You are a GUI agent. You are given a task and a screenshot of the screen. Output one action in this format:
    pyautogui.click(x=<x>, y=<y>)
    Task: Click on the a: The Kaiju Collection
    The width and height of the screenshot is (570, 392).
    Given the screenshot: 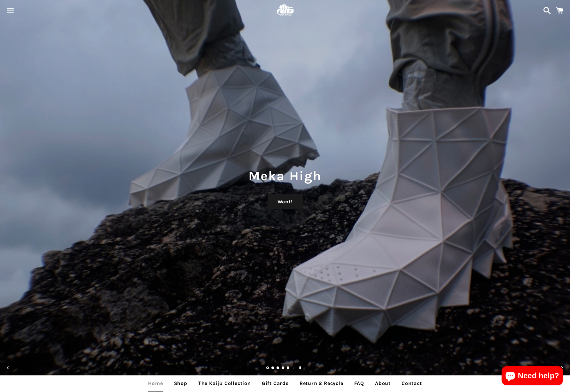 What is the action you would take?
    pyautogui.click(x=224, y=384)
    